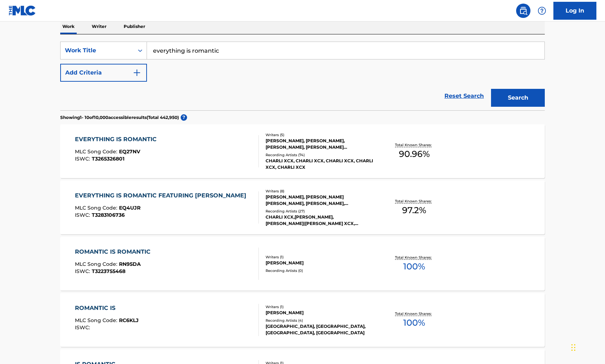  What do you see at coordinates (69, 27) in the screenshot?
I see `p: Work` at bounding box center [69, 27].